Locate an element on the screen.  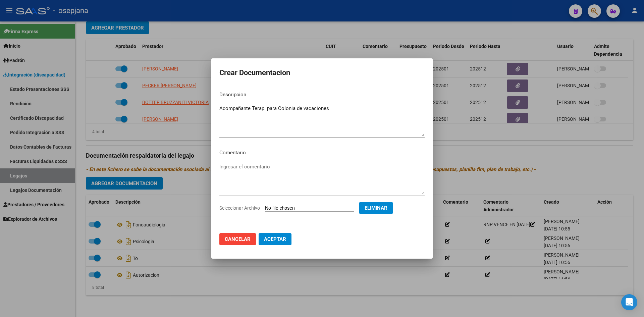
p: Descripcion is located at coordinates (322, 95).